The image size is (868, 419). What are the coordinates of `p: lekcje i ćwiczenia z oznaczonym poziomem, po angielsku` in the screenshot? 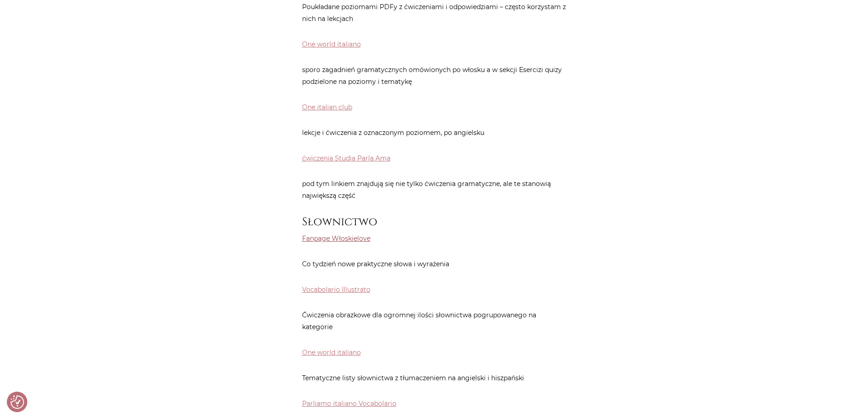 It's located at (434, 133).